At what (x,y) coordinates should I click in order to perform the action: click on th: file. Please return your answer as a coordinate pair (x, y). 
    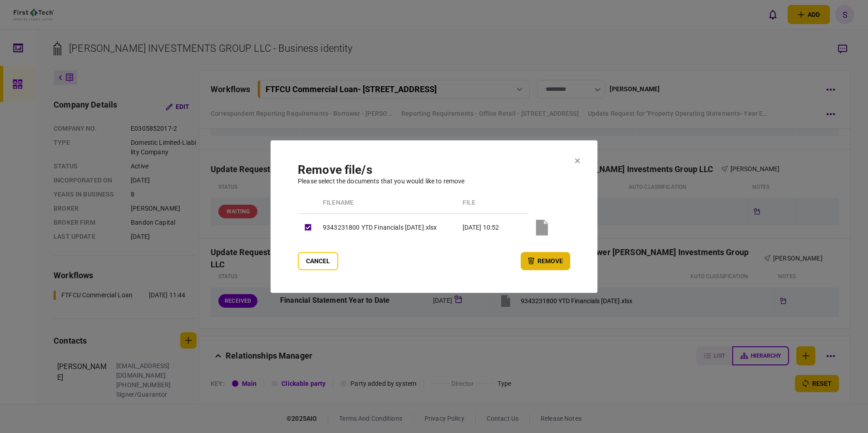
    Looking at the image, I should click on (493, 203).